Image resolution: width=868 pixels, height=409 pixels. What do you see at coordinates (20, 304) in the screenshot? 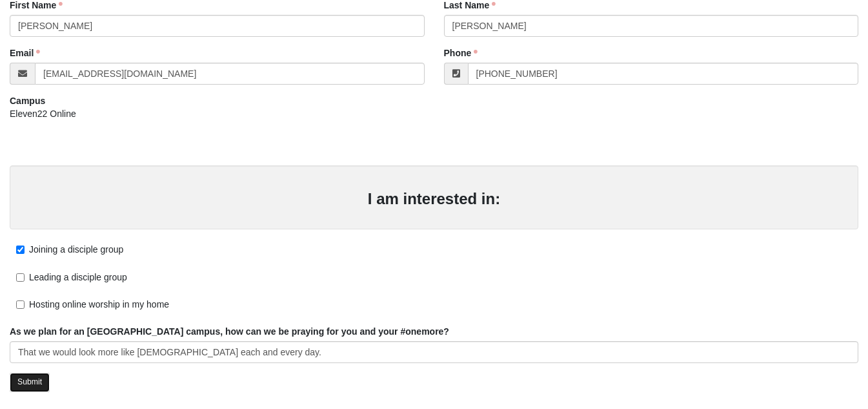
I see `input: Hosting online worship in my home` at bounding box center [20, 304].